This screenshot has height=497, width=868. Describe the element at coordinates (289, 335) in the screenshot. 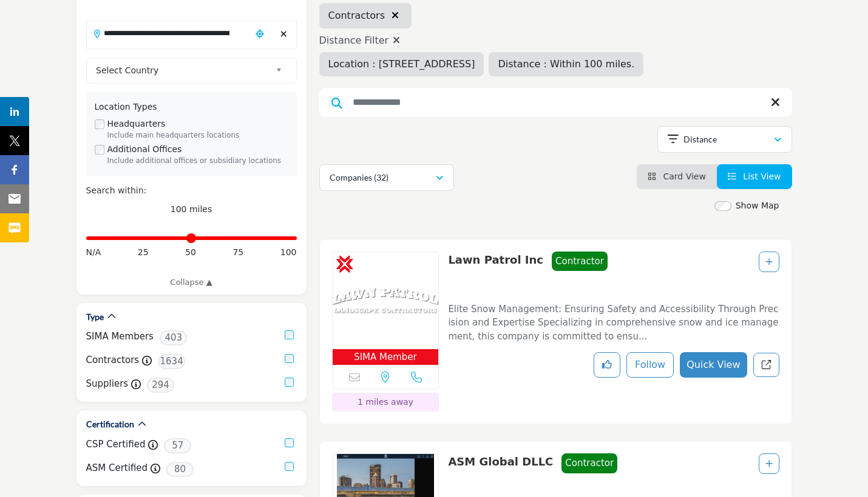

I see `input: SIMA Members checkbox` at that location.